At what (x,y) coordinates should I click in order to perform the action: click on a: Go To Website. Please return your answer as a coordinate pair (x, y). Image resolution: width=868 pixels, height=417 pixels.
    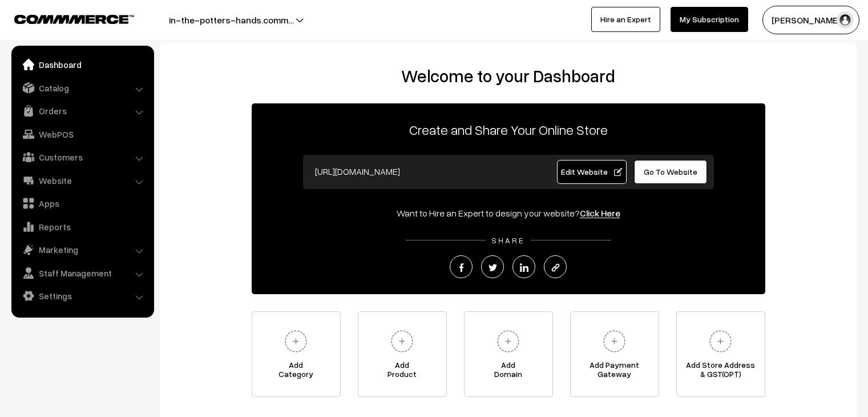
    Looking at the image, I should click on (671, 172).